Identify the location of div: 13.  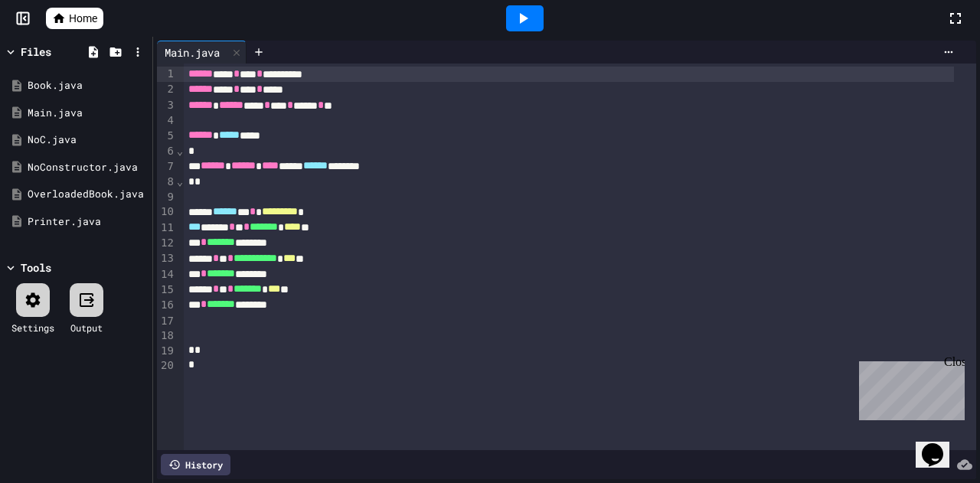
(166, 259).